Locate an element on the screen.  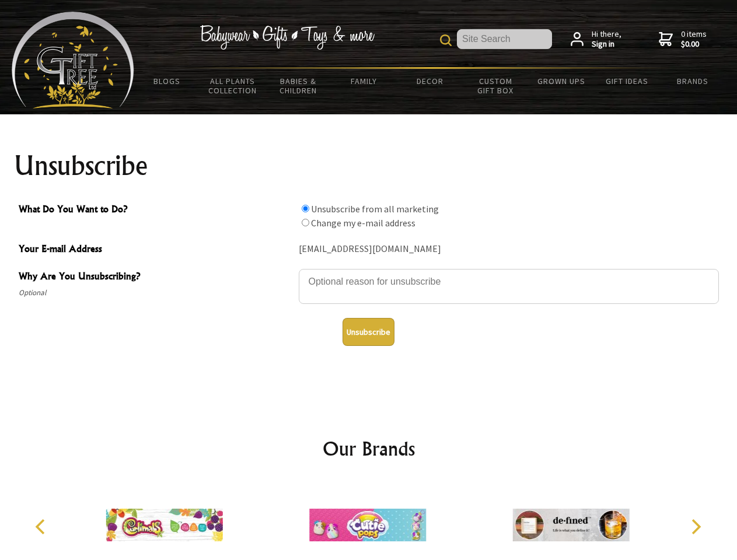
a: Hi there,Sign in is located at coordinates (596, 39).